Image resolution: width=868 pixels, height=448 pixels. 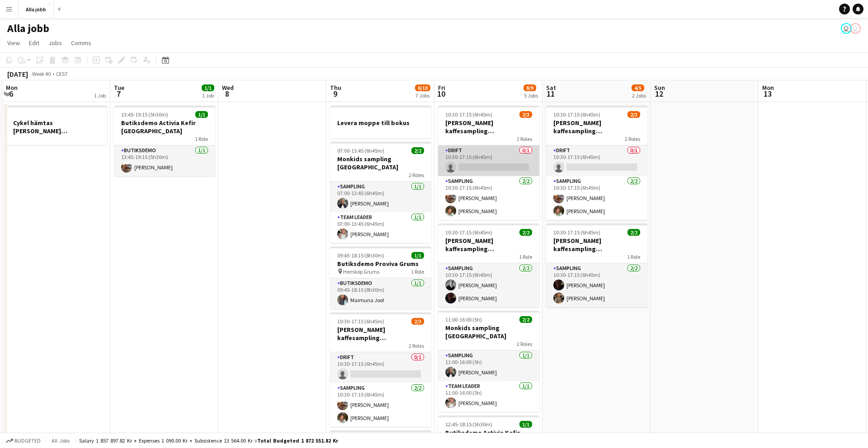 What do you see at coordinates (417, 321) in the screenshot?
I see `span: 2/3` at bounding box center [417, 321].